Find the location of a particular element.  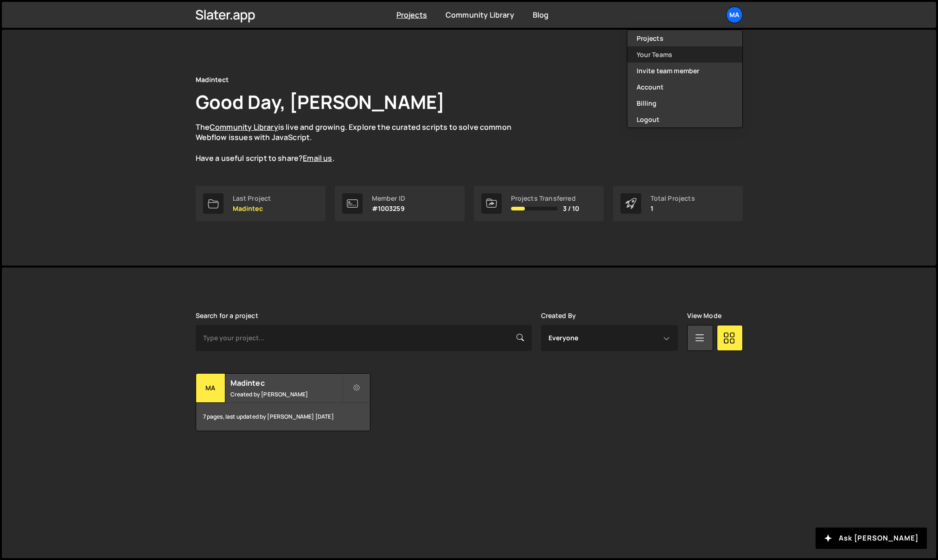

a: Your Teams is located at coordinates (685, 54).